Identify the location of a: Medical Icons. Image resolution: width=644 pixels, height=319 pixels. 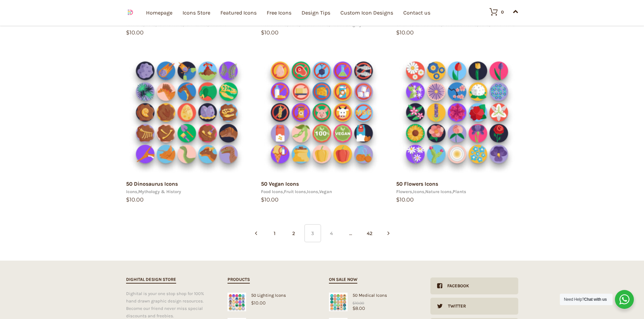
(314, 24).